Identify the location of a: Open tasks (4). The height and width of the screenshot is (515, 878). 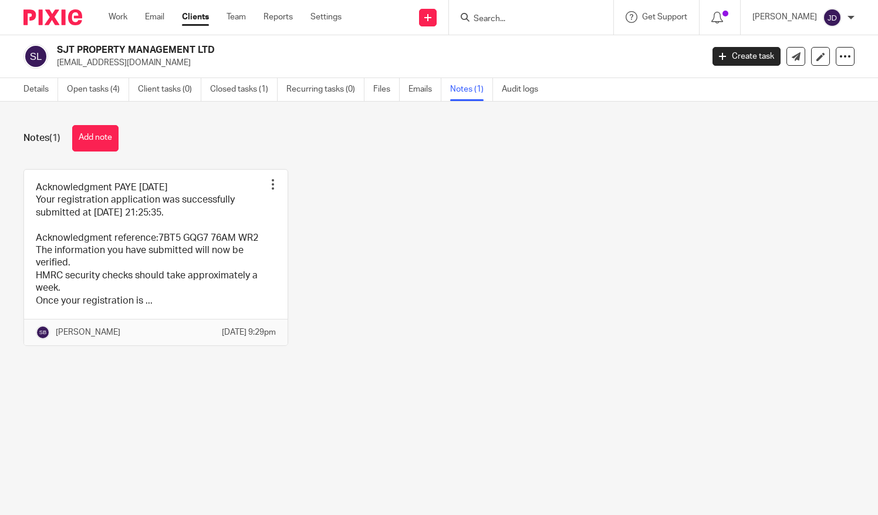
(98, 89).